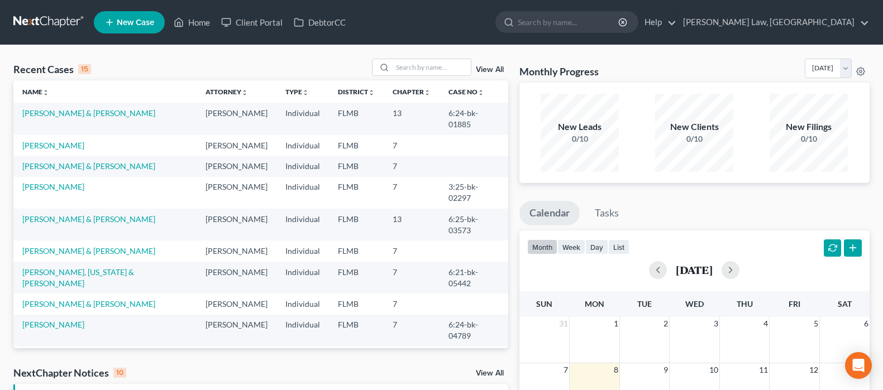  I want to click on div: New Leads, so click(580, 127).